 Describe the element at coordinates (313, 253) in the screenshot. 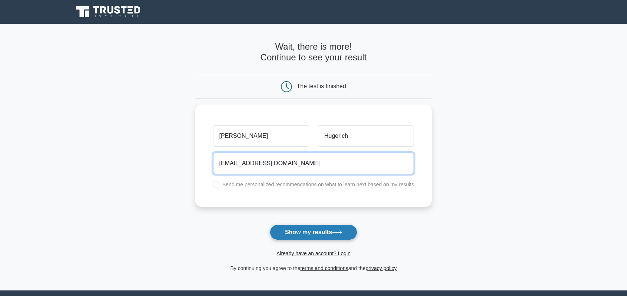

I see `a: Already have an account? Login` at that location.